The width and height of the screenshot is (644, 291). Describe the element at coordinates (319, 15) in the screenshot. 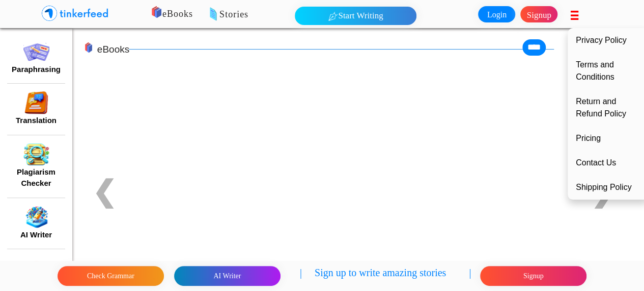

I see `p: Stories` at that location.